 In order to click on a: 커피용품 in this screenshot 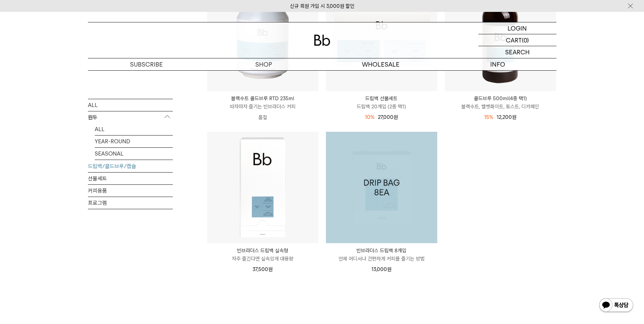, I will do `click(130, 191)`.